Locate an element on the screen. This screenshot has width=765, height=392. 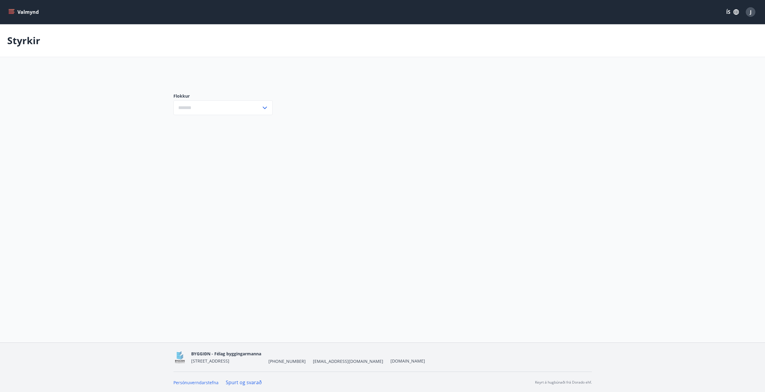
p: Keyrt á hugbúnaði frá Dorado ehf. is located at coordinates (563, 382).